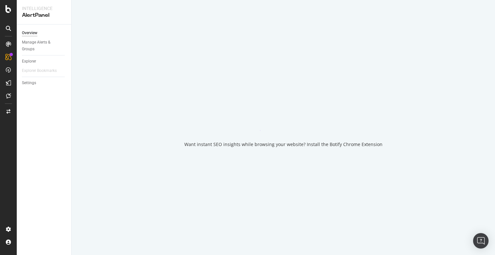 The width and height of the screenshot is (495, 255). What do you see at coordinates (480, 241) in the screenshot?
I see `div: Open Intercom Messenger` at bounding box center [480, 241].